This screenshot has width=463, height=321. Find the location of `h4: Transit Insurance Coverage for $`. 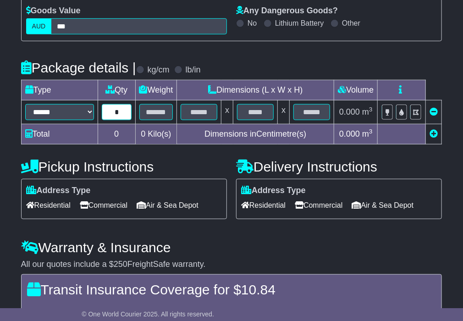

h4: Transit Insurance Coverage for $ is located at coordinates (231, 289).